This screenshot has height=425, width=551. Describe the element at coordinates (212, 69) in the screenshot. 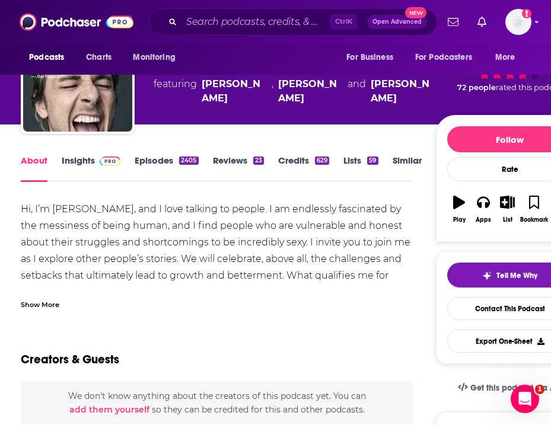

I see `a: TV` at that location.